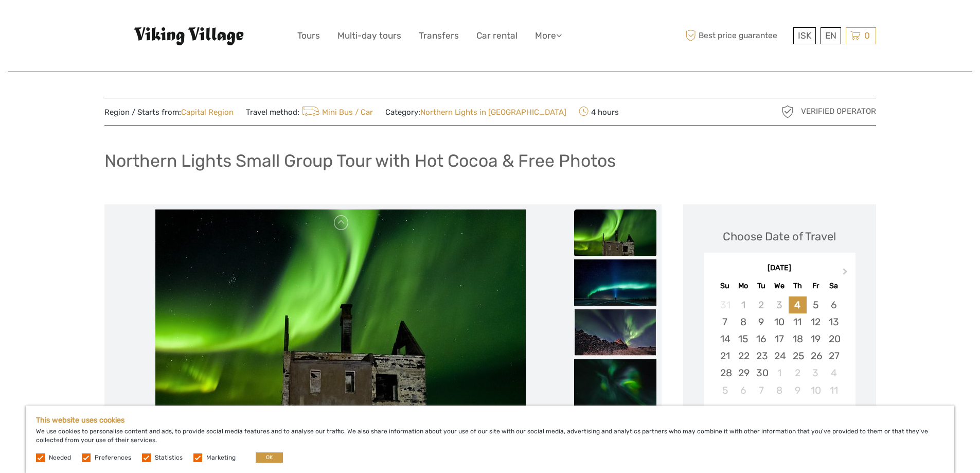  What do you see at coordinates (221, 457) in the screenshot?
I see `label: Marketing` at bounding box center [221, 457].